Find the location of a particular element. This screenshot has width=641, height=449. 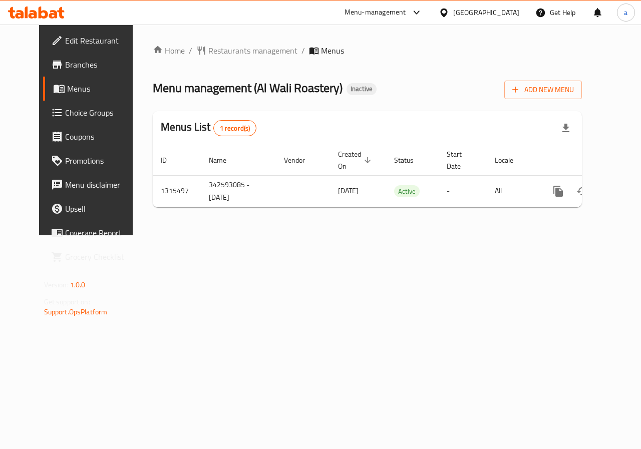

div: Active is located at coordinates (407, 191).